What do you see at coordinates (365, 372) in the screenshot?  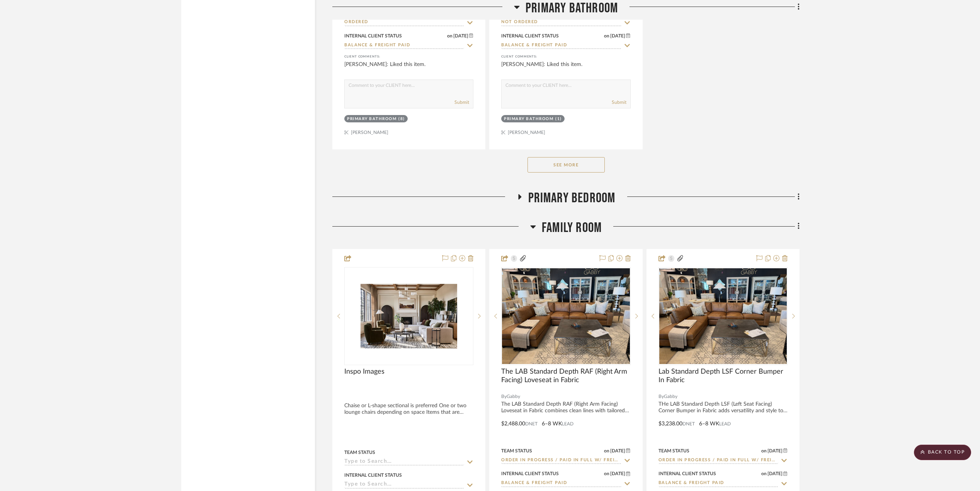 I see `span: Inspo Images` at bounding box center [365, 372].